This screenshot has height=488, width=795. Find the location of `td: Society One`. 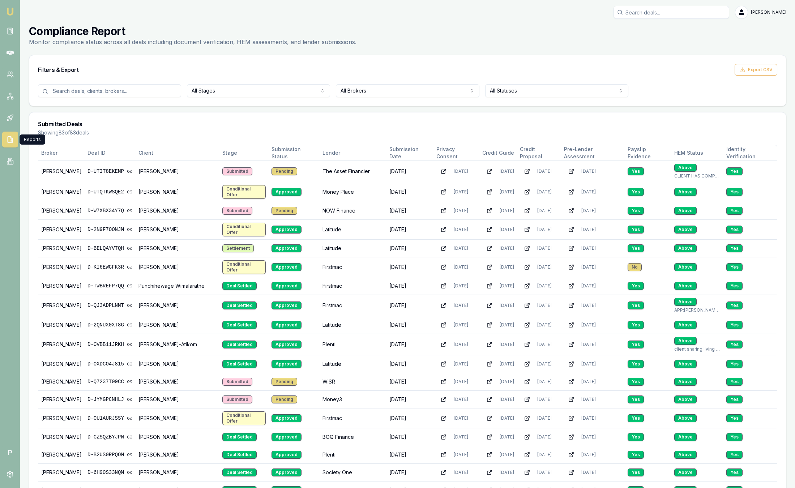

td: Society One is located at coordinates (353, 473).